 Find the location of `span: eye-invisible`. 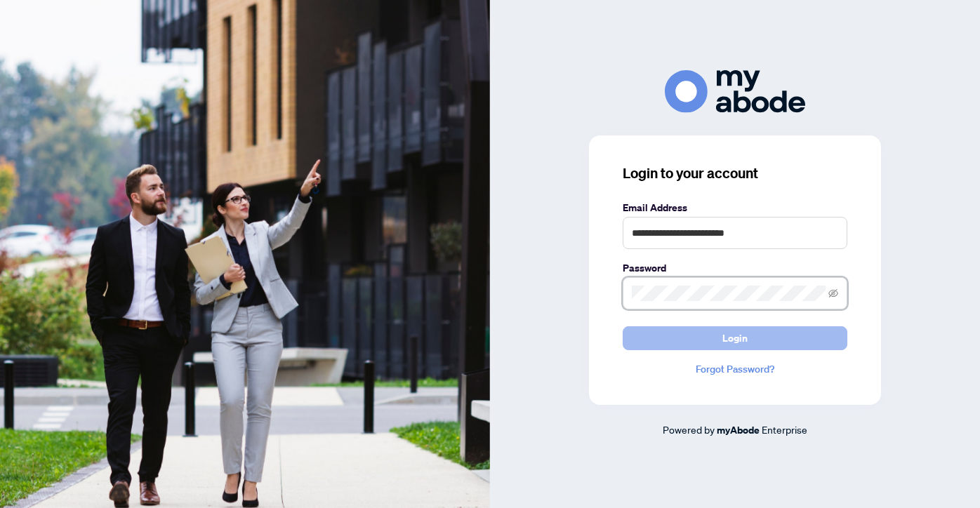

span: eye-invisible is located at coordinates (833, 293).